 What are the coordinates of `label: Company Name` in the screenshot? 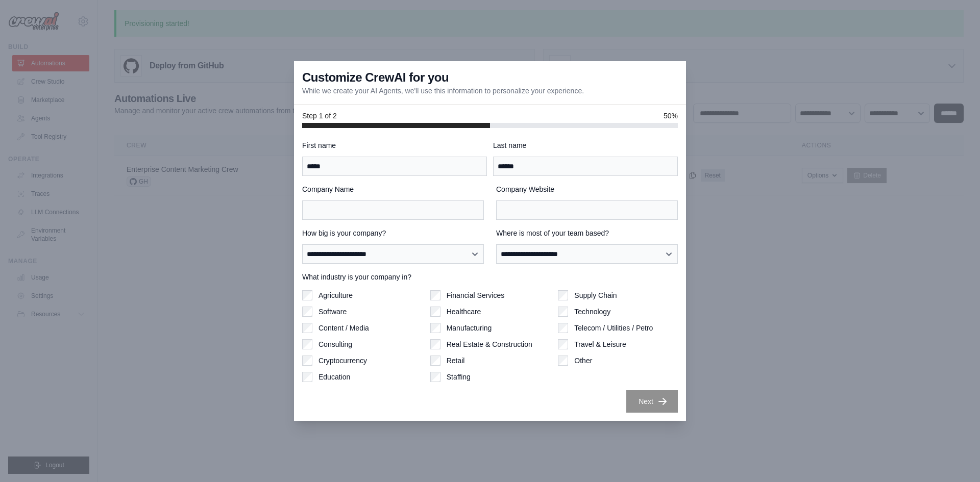 It's located at (393, 189).